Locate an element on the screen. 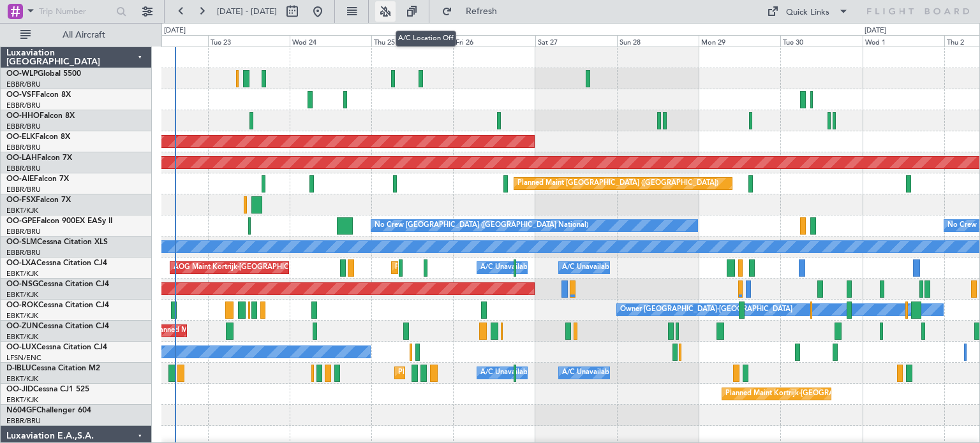  div: Wed 24 is located at coordinates (331, 41).